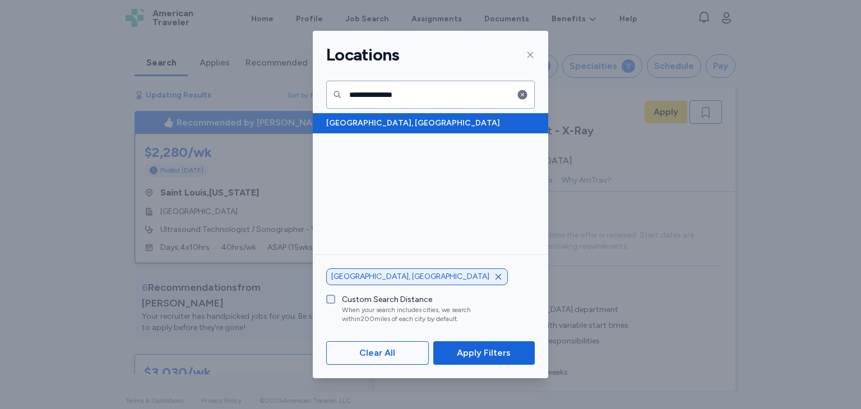  What do you see at coordinates (429, 314) in the screenshot?
I see `div: When your search includes cities, we search within 200 miles of each city by default.` at bounding box center [429, 314].